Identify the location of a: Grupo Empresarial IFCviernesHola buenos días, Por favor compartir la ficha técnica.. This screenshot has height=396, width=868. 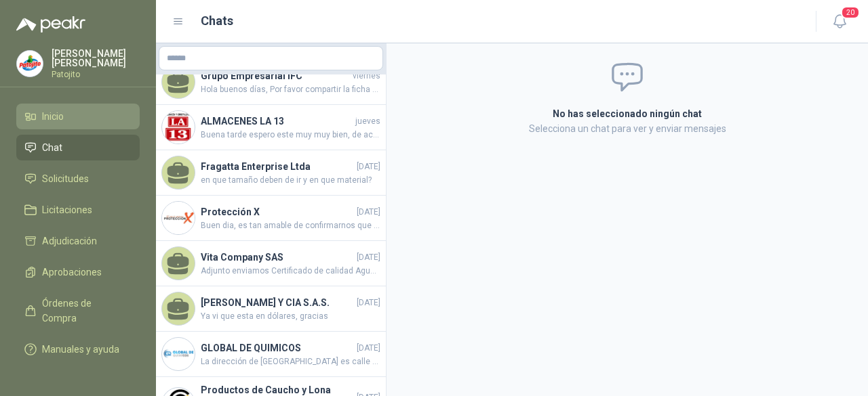
(270, 82).